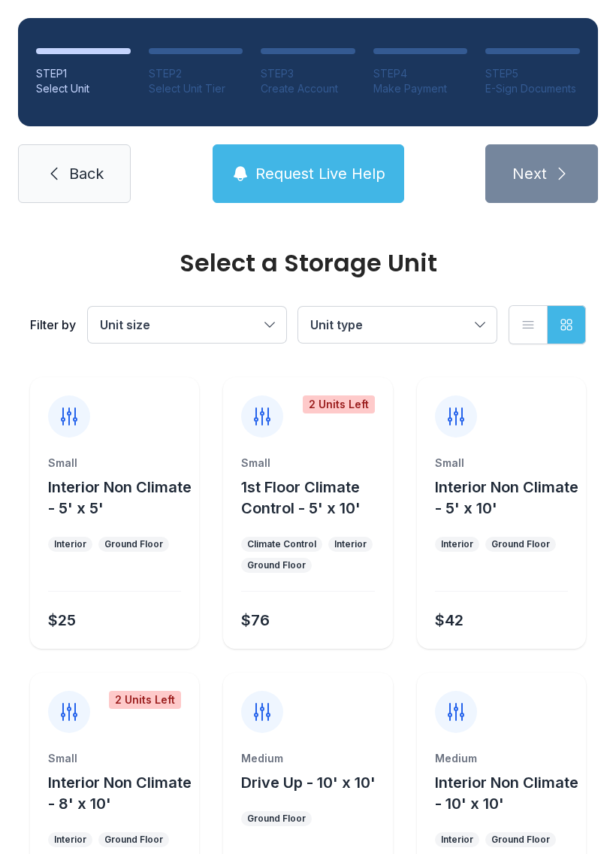  Describe the element at coordinates (282, 544) in the screenshot. I see `div: Climate Control` at that location.